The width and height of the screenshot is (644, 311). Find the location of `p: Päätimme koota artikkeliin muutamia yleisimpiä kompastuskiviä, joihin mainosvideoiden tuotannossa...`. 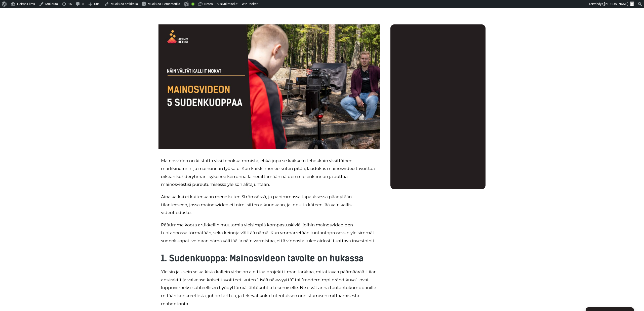

p: Päätimme koota artikkeliin muutamia yleisimpiä kompastuskiviä, joihin mainosvideoiden tuotannossa... is located at coordinates (270, 233).